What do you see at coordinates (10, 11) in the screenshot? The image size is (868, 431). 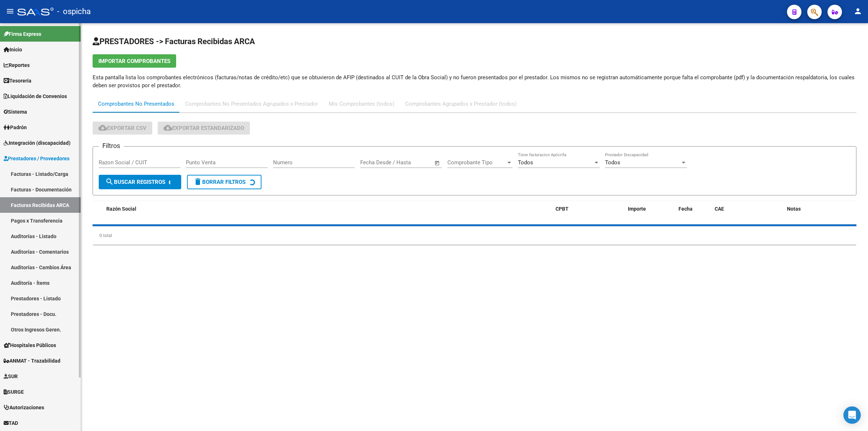 I see `mat-icon: menu` at bounding box center [10, 11].